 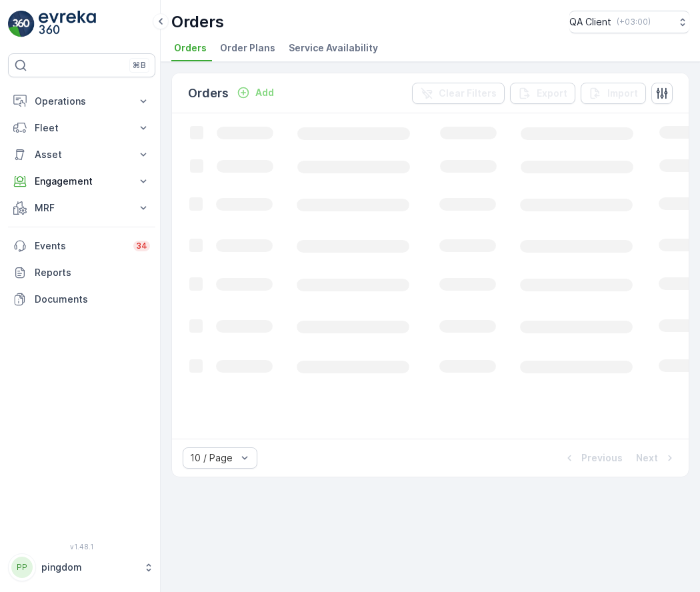 I want to click on span: Order Plans, so click(x=247, y=48).